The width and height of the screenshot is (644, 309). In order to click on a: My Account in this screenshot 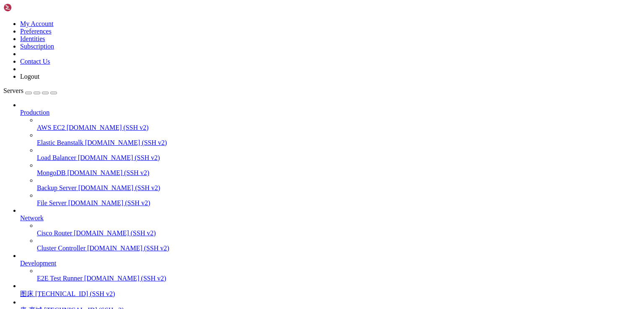, I will do `click(37, 23)`.